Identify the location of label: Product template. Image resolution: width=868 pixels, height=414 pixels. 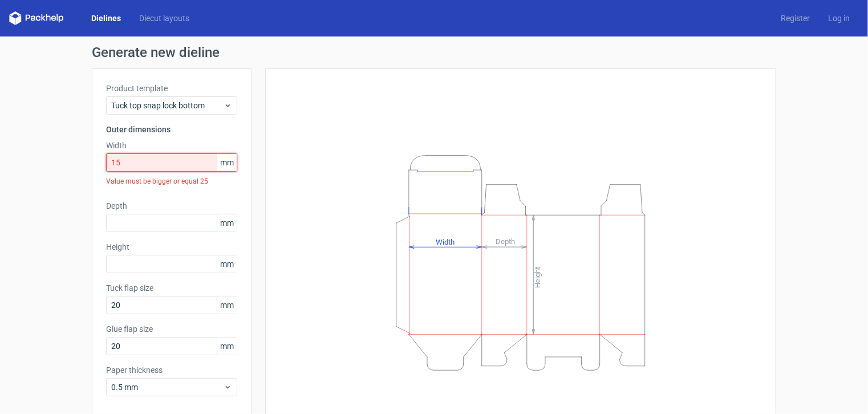
(171, 88).